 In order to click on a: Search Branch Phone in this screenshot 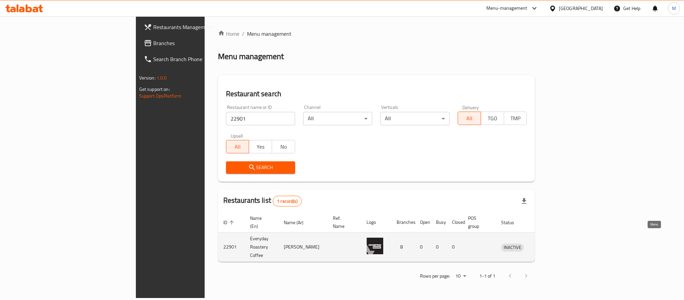, I will do `click(194, 59)`.